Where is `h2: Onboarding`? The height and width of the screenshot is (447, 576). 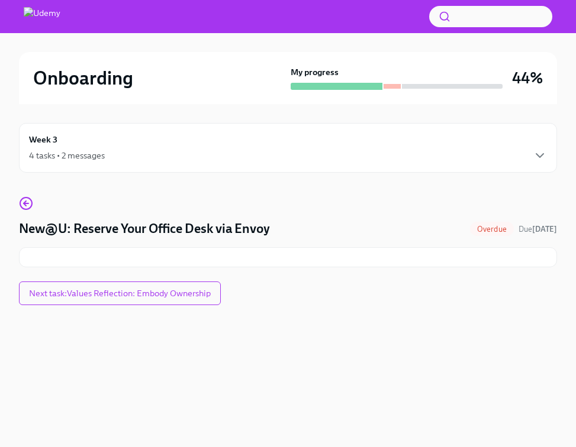 h2: Onboarding is located at coordinates (83, 78).